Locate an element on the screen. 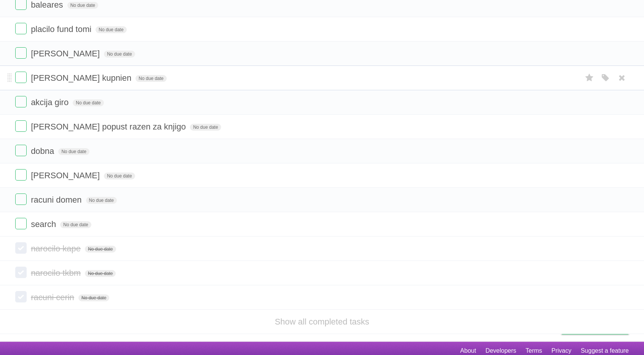 This screenshot has width=644, height=355. span: racuni cerin is located at coordinates (53, 297).